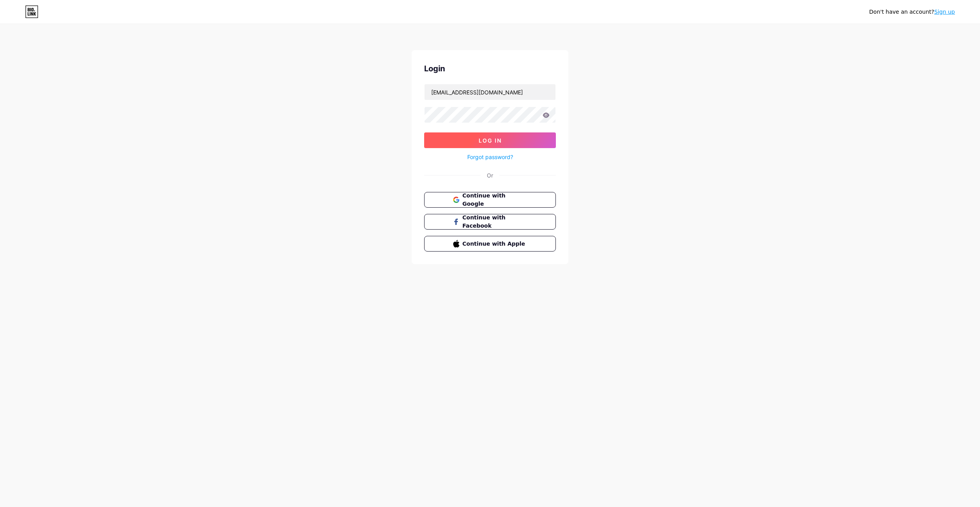 This screenshot has height=507, width=980. What do you see at coordinates (495, 222) in the screenshot?
I see `span: Continue with Facebook` at bounding box center [495, 222].